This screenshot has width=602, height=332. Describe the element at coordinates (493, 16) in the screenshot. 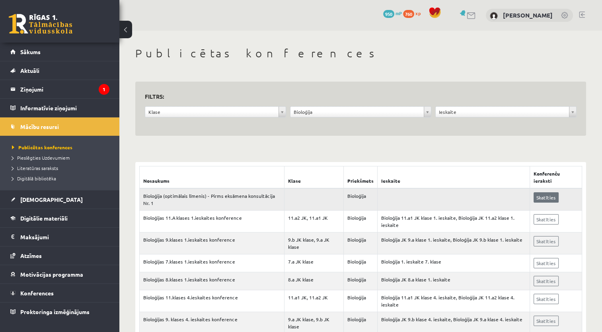

I see `img: Laura Kokorēviča` at that location.